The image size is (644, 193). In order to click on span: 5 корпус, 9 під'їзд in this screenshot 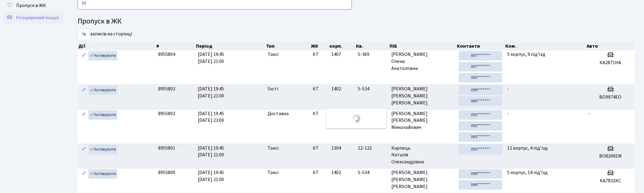, I will do `click(526, 54)`.